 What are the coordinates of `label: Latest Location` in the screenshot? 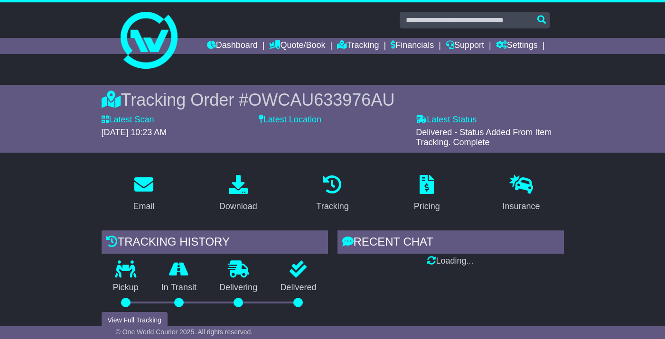 It's located at (290, 120).